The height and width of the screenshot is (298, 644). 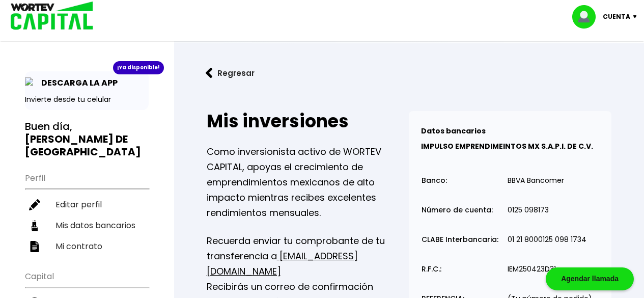 What do you see at coordinates (616, 17) in the screenshot?
I see `p: Cuenta` at bounding box center [616, 17].